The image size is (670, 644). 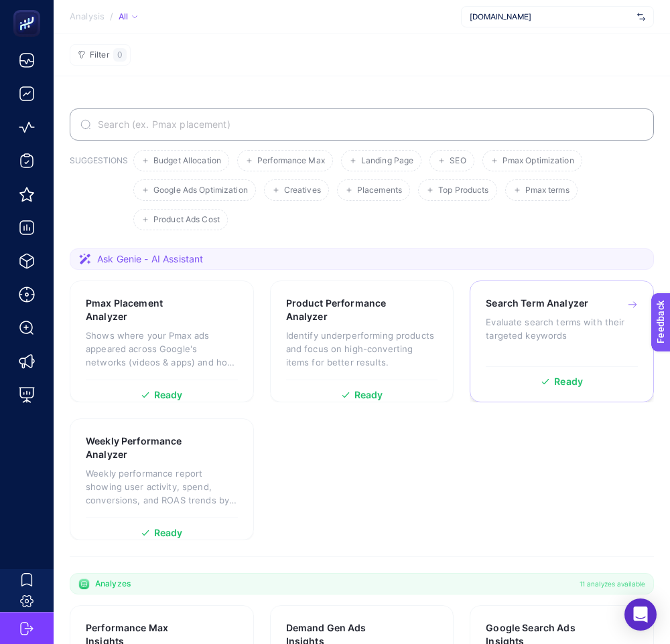 What do you see at coordinates (291, 161) in the screenshot?
I see `span: Performance Max` at bounding box center [291, 161].